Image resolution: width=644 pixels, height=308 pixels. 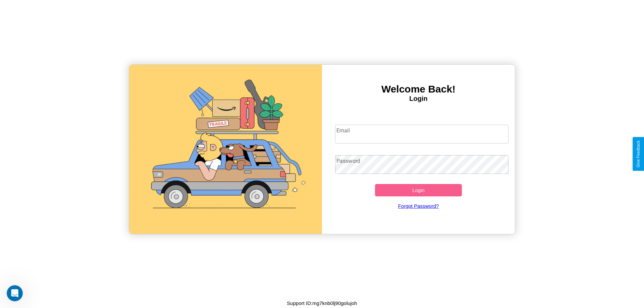 I want to click on h4: Login, so click(x=418, y=98).